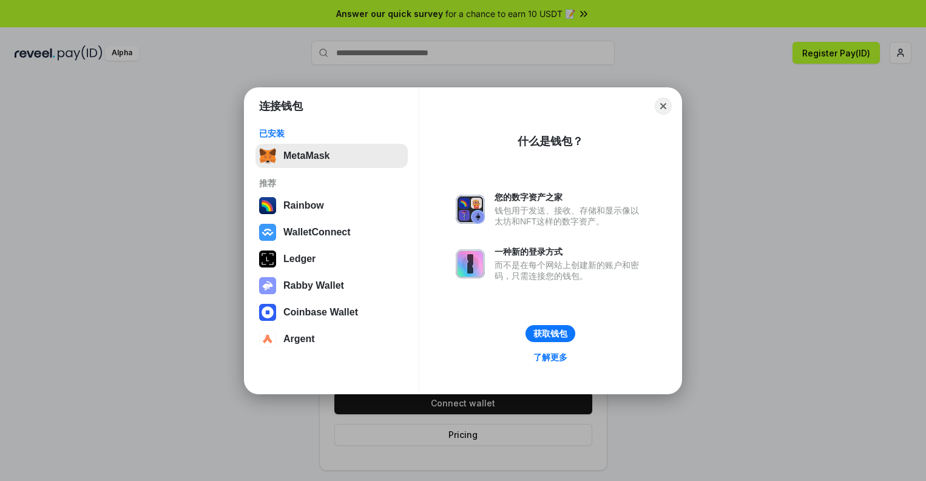  What do you see at coordinates (320, 312) in the screenshot?
I see `div: Coinbase Wallet` at bounding box center [320, 312].